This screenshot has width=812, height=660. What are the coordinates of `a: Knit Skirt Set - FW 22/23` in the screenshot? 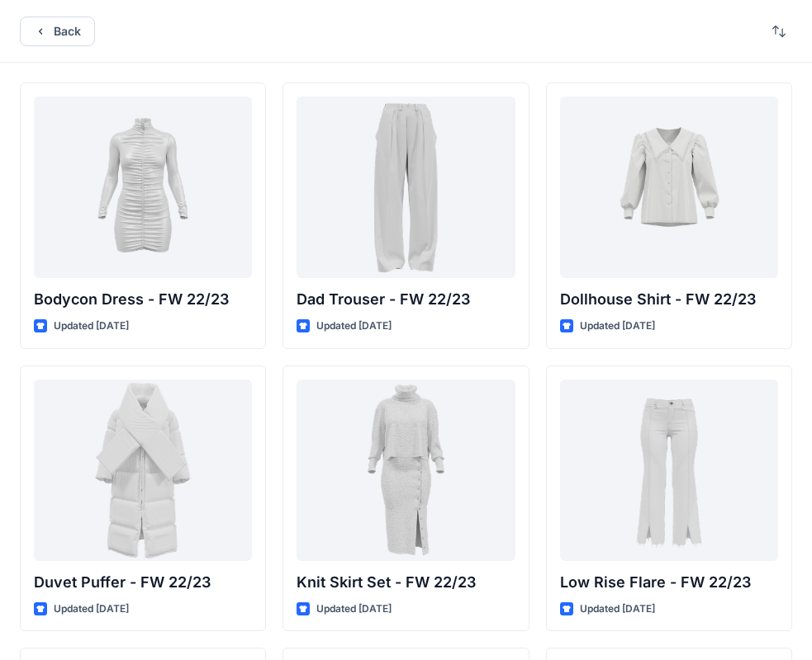 It's located at (405, 471).